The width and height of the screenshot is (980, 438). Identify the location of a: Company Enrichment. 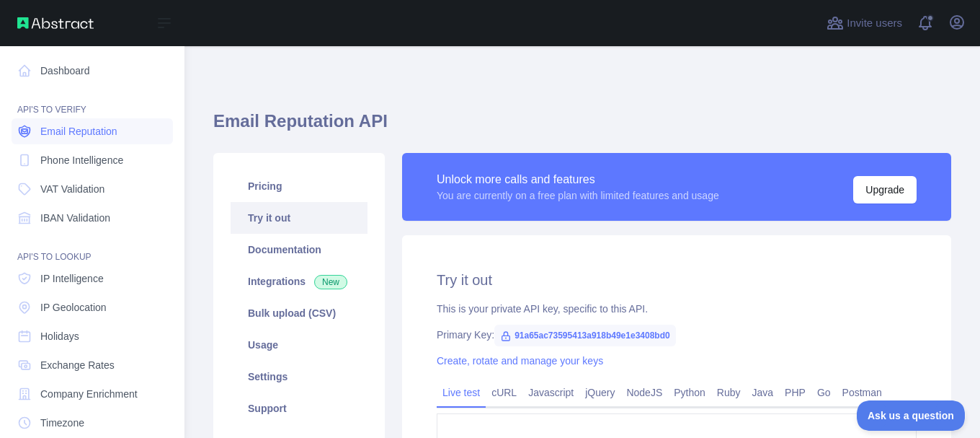
(92, 394).